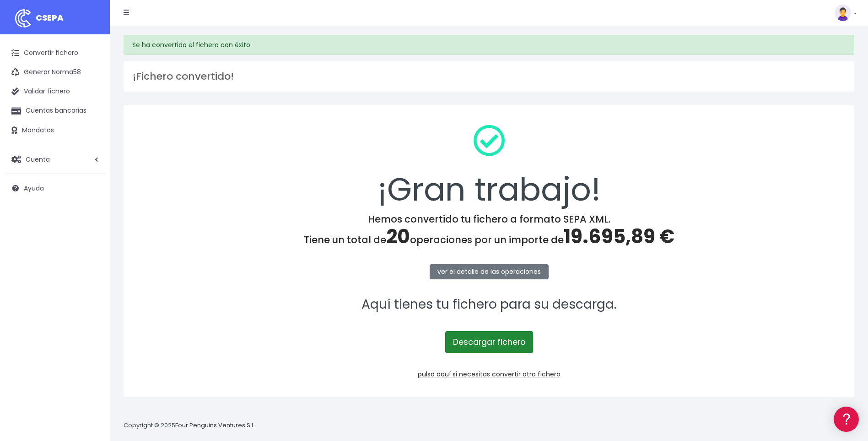 The height and width of the screenshot is (441, 868). I want to click on p: Copyright © 2025 ., so click(190, 426).